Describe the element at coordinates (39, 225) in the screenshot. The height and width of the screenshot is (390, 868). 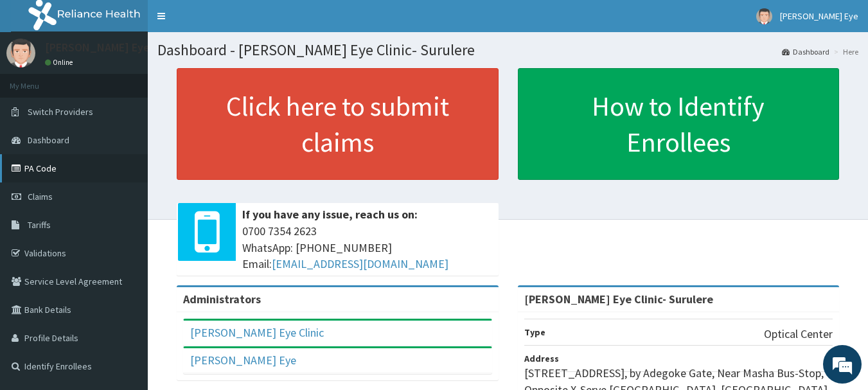
I see `span: Tariffs` at that location.